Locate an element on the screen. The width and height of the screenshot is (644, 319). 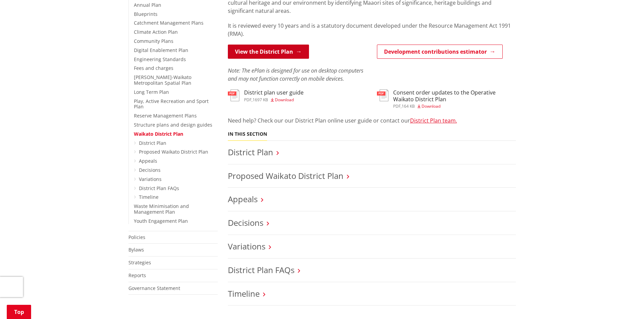
h3: District plan user guide is located at coordinates (274, 93).